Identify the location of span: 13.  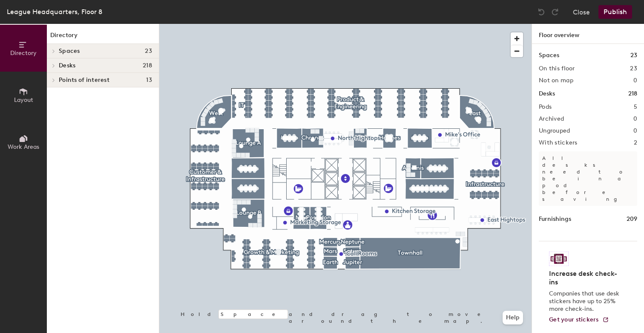
(149, 80).